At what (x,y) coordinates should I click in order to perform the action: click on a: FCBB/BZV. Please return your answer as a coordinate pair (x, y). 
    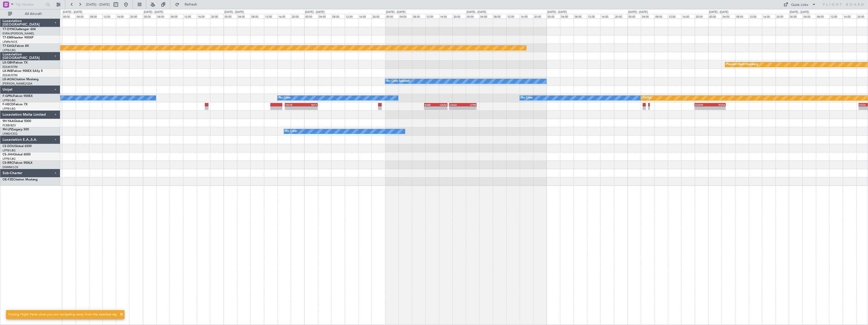
    Looking at the image, I should click on (9, 125).